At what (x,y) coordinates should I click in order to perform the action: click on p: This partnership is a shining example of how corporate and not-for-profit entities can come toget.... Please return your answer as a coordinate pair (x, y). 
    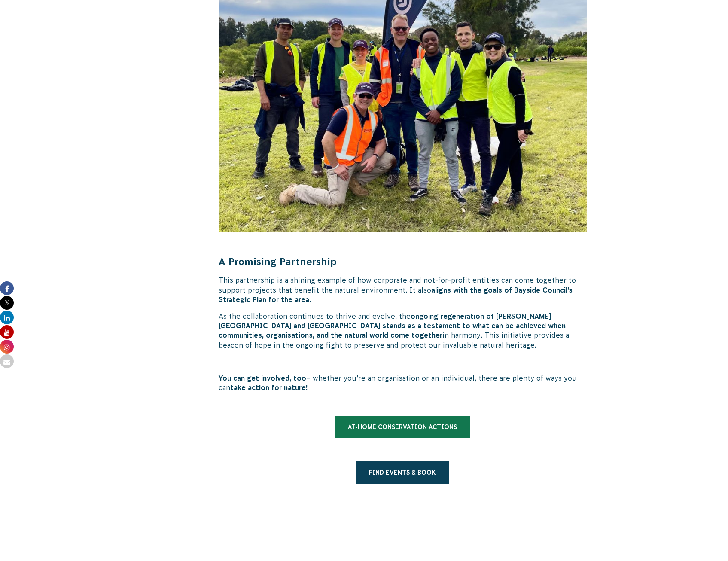
    Looking at the image, I should click on (403, 289).